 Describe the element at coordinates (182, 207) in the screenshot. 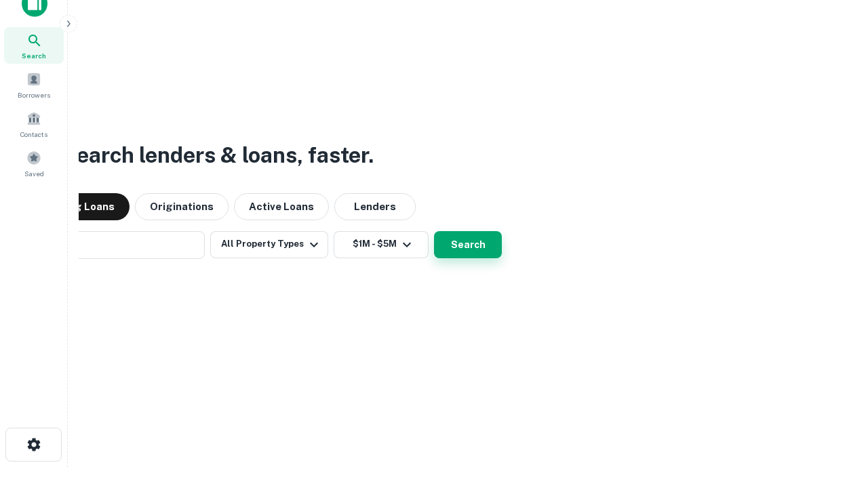

I see `button: Originations` at that location.